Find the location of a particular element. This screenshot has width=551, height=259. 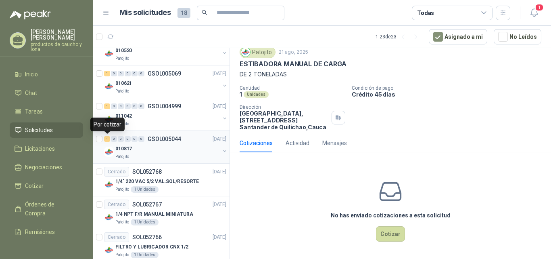

p: Cantidad is located at coordinates (293, 88).